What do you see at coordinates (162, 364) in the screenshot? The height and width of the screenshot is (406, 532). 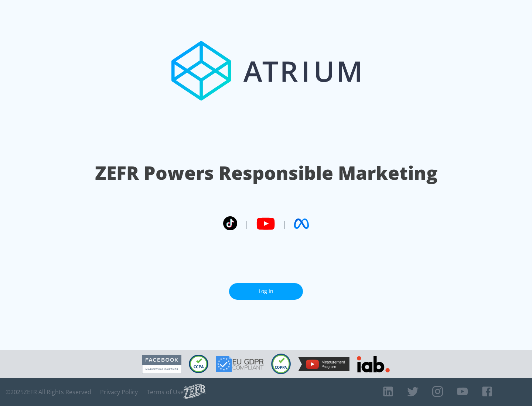 I see `img: Facebook Marketing Partner` at bounding box center [162, 364].